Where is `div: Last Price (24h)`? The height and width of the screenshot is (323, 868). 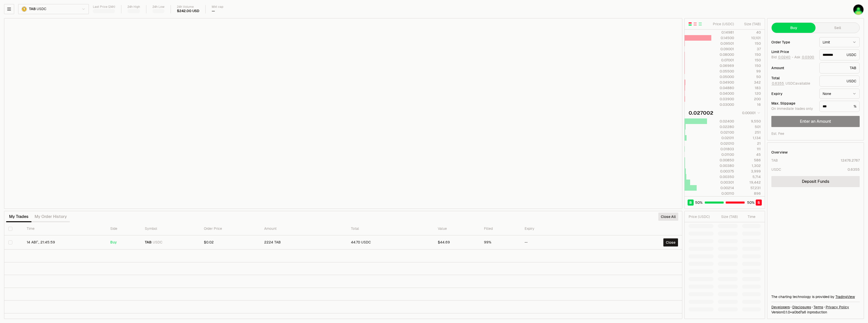 div: Last Price (24h) is located at coordinates (104, 7).